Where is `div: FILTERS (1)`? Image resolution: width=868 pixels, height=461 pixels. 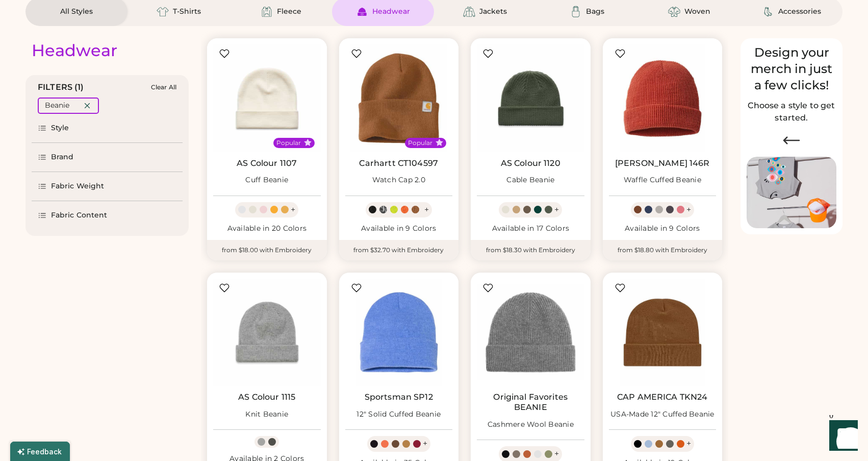
div: FILTERS (1) is located at coordinates (61, 87).